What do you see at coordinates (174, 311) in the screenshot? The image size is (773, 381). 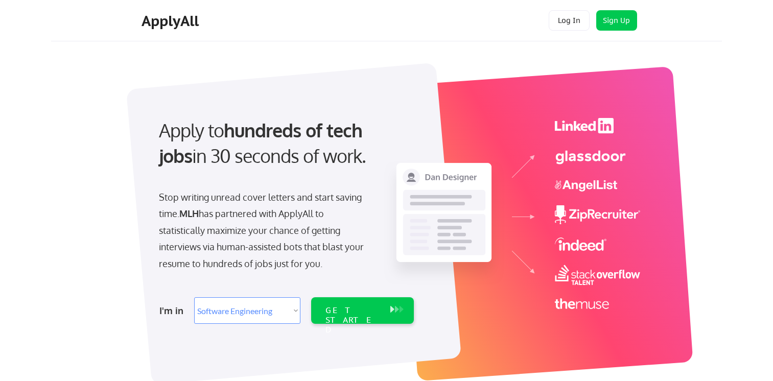 I see `div: I'm in` at bounding box center [174, 311].